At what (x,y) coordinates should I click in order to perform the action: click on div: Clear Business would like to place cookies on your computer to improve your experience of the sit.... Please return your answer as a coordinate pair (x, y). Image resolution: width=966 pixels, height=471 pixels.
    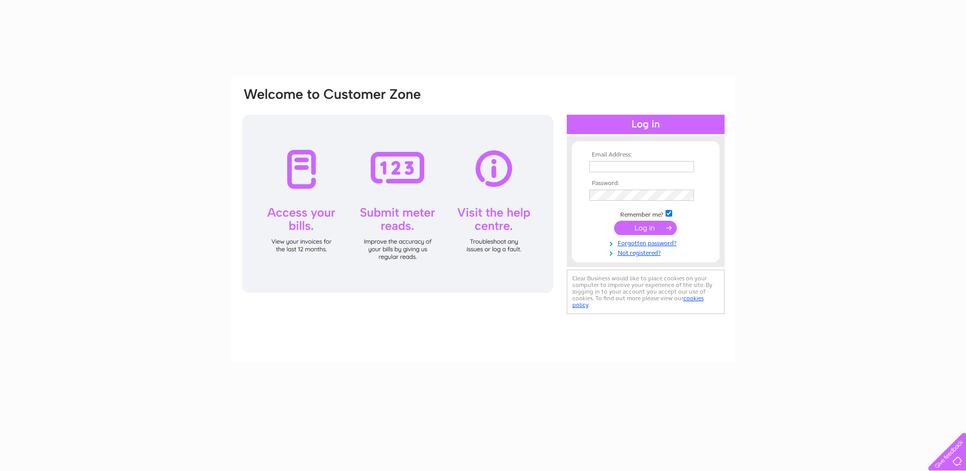
    Looking at the image, I should click on (646, 291).